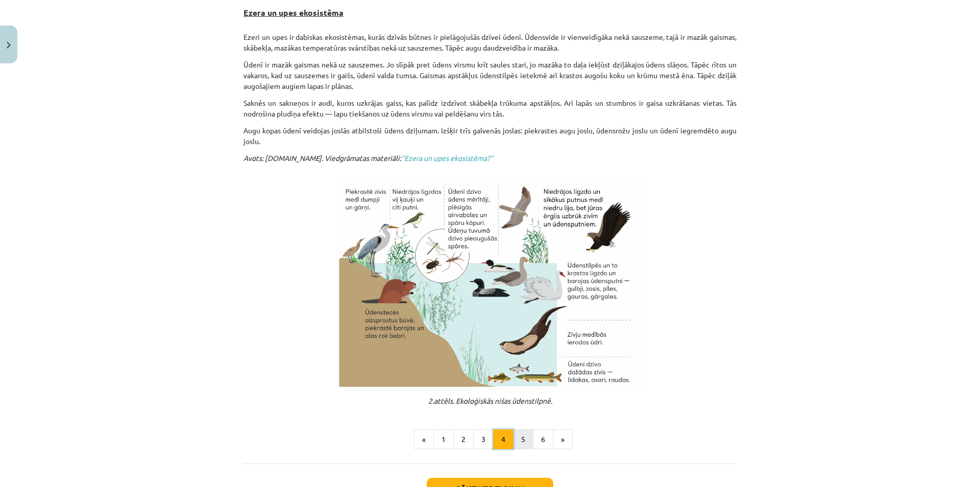  Describe the element at coordinates (490, 439) in the screenshot. I see `nav: Page navigation example` at that location.